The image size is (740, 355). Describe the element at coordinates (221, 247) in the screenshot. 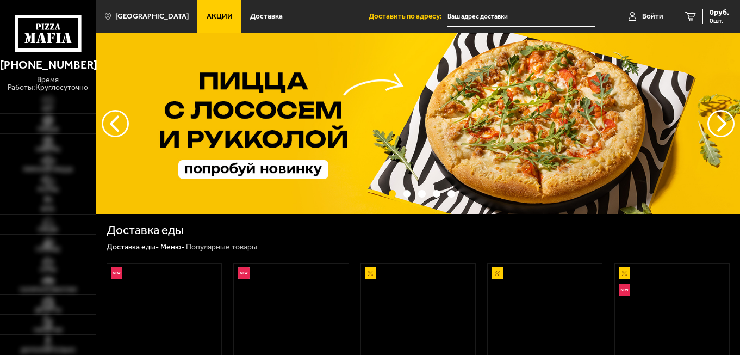

I see `div: Популярные товары` at that location.